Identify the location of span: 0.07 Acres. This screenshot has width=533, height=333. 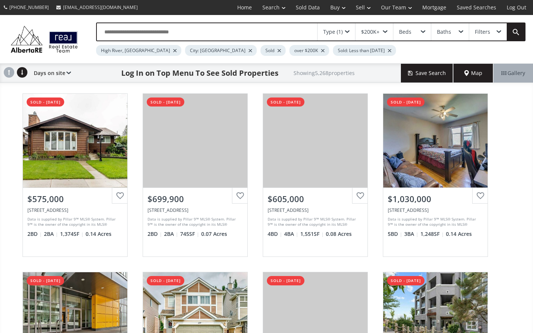
(214, 234).